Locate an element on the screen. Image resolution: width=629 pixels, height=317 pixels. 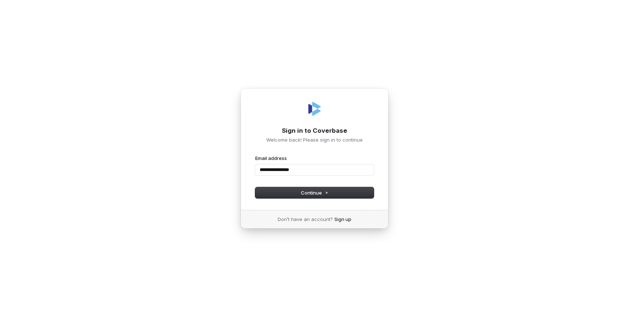
p: Welcome back! Please sign in to continue is located at coordinates (314, 140).